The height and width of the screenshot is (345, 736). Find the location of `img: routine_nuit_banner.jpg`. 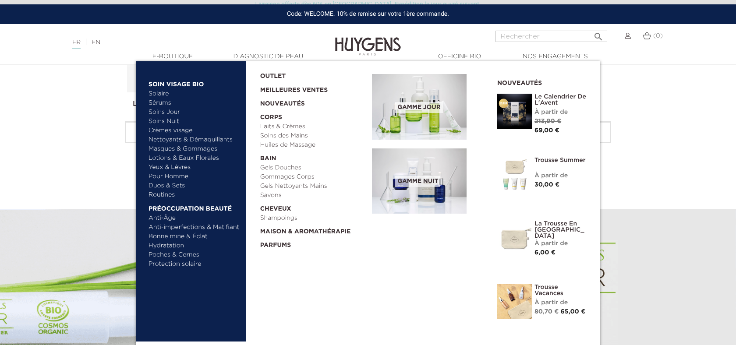

img: routine_nuit_banner.jpg is located at coordinates (419, 181).